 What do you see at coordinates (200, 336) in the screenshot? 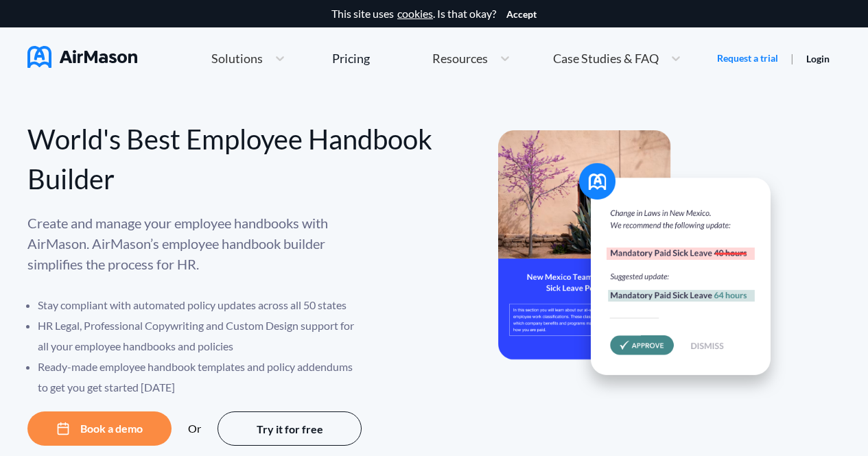
I see `li: HR Legal, Professional Copywriting and Custom Design support for all your employee handbooks and ...` at bounding box center [200, 336].